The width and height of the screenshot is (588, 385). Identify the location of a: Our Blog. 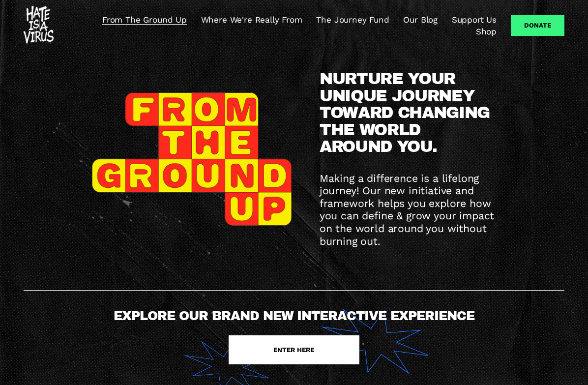
(420, 20).